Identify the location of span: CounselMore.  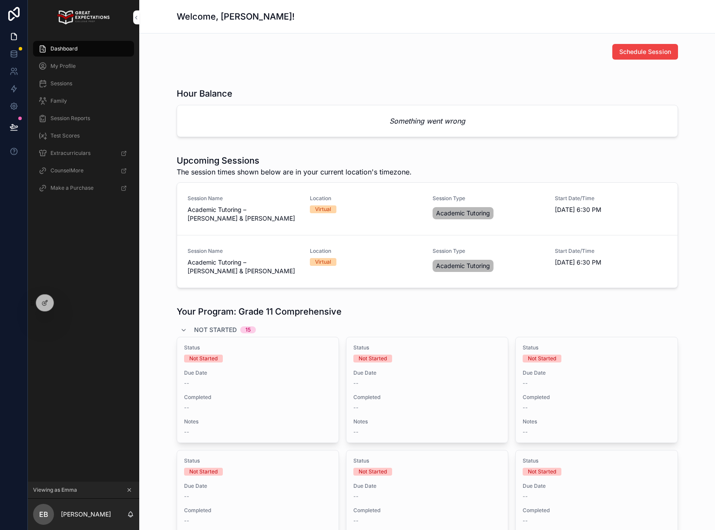
(67, 171).